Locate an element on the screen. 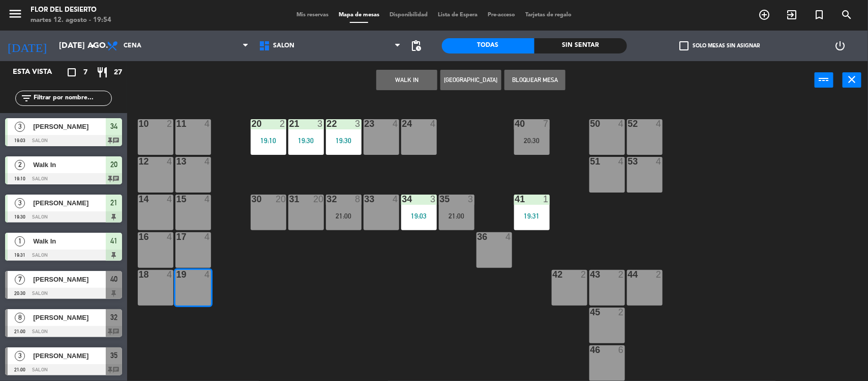 This screenshot has width=868, height=381. span: 41 is located at coordinates (114, 241).